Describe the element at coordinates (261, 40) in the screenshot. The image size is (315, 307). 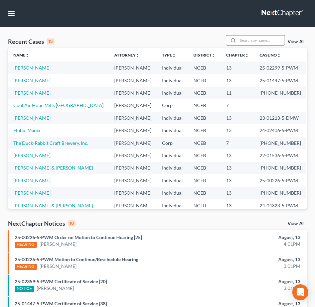
I see `input: Search by name...` at that location.